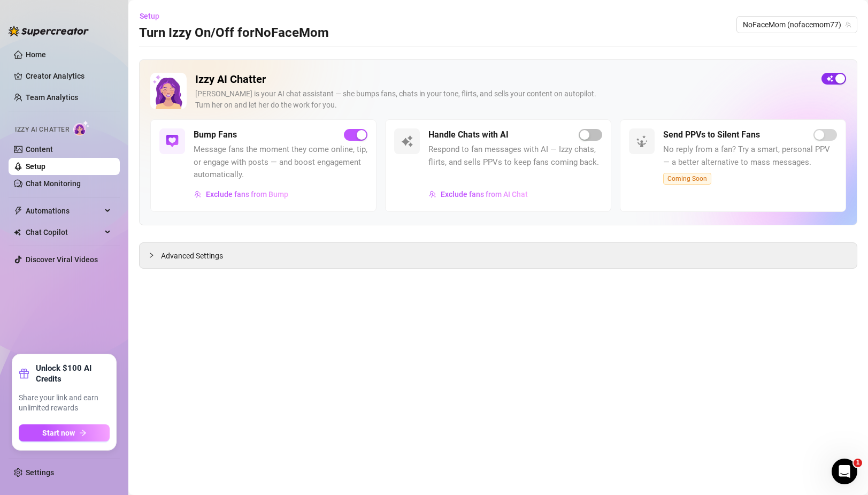  I want to click on a: Creator Analytics, so click(68, 76).